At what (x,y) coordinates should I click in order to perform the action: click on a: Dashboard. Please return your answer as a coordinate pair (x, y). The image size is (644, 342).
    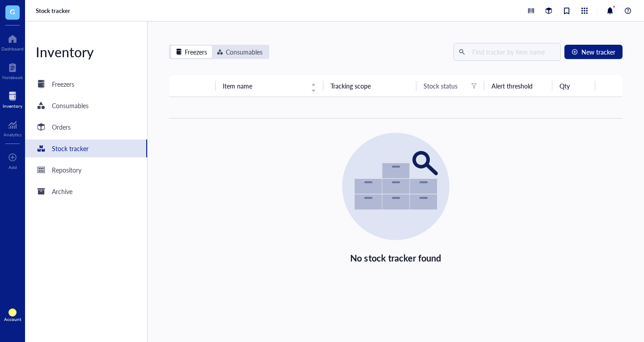
    Looking at the image, I should click on (12, 42).